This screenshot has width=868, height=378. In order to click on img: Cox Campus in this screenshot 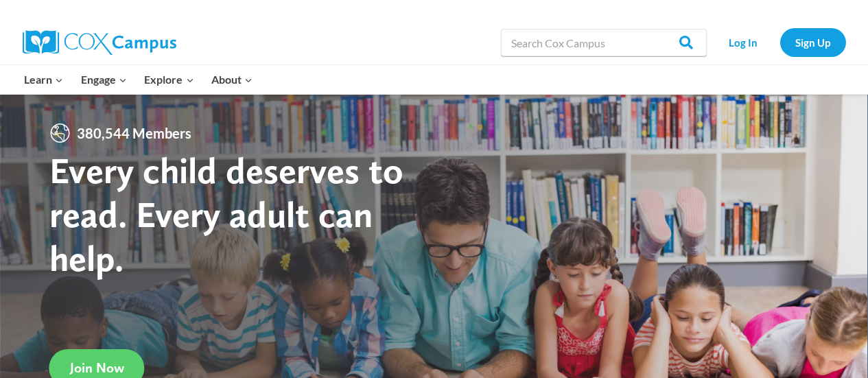, I will do `click(99, 42)`.